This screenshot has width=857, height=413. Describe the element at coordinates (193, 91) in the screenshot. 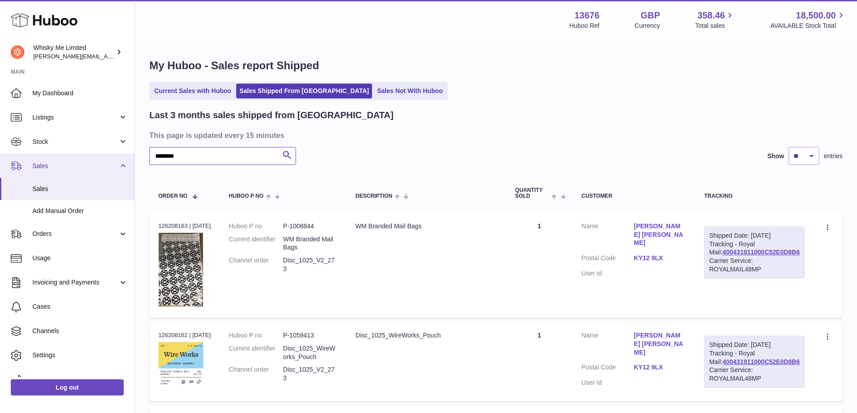

I see `a: Current Sales with Huboo` at that location.